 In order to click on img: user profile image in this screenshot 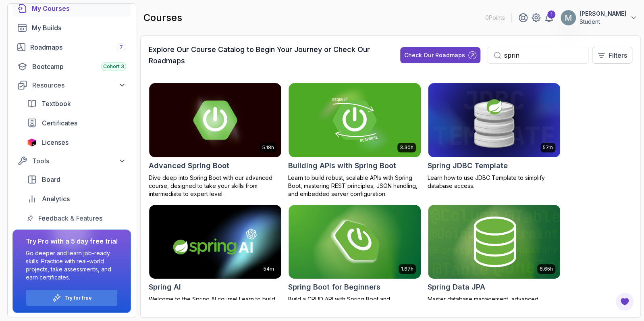, I will do `click(569, 18)`.